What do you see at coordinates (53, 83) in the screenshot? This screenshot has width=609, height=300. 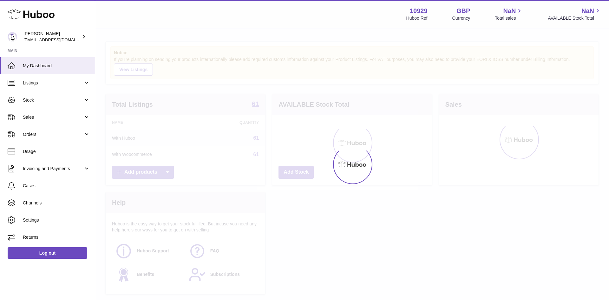 I see `span: Listings` at bounding box center [53, 83].